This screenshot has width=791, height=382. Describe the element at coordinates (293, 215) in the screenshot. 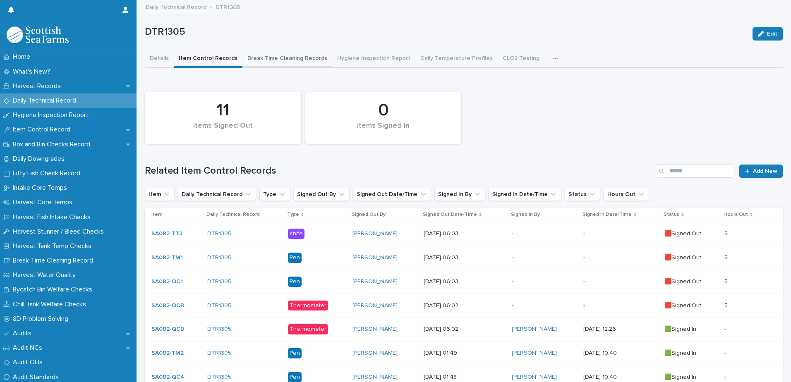

I see `p: Type` at that location.